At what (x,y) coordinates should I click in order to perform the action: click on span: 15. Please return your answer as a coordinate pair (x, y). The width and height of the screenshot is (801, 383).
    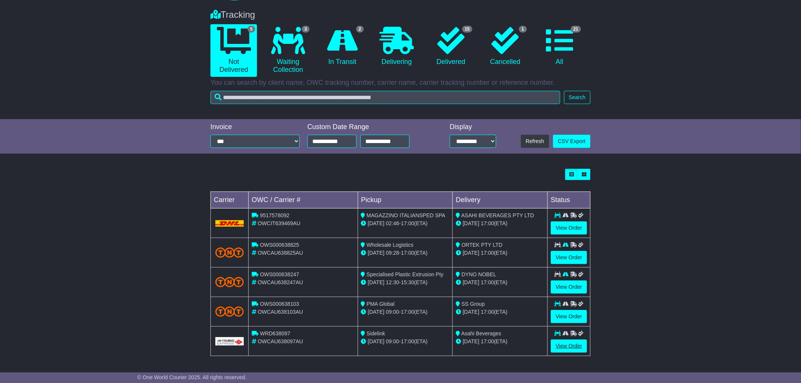
    Looking at the image, I should click on (467, 29).